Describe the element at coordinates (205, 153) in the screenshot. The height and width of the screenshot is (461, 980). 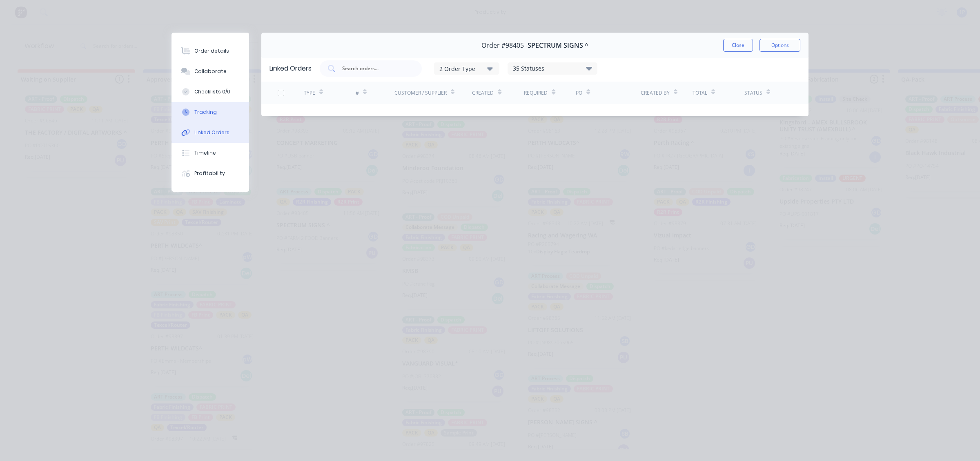
I see `div: Timeline` at that location.